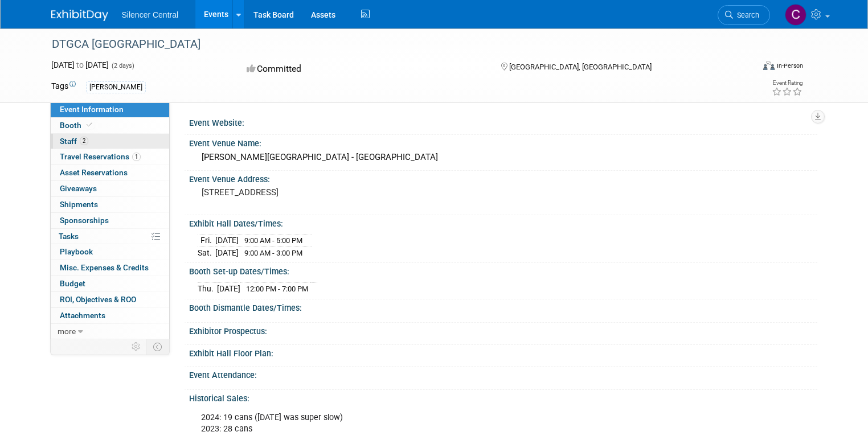  I want to click on span: 9:00 AM - 5:00 PM, so click(273, 240).